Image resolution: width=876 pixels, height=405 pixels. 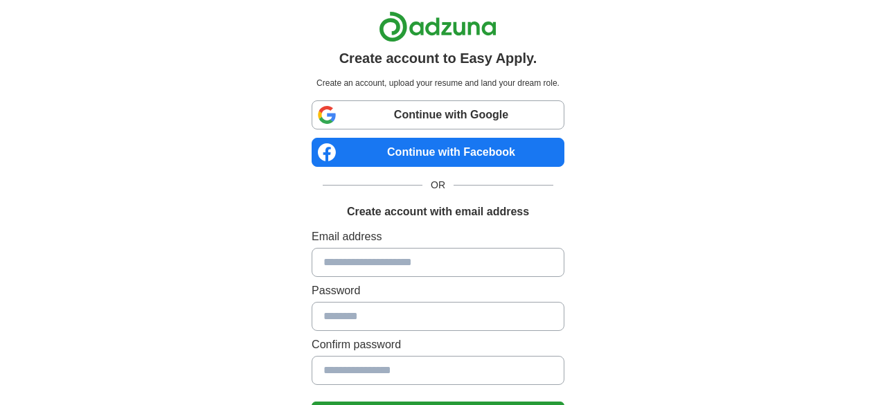 What do you see at coordinates (438, 291) in the screenshot?
I see `label: Password` at bounding box center [438, 291].